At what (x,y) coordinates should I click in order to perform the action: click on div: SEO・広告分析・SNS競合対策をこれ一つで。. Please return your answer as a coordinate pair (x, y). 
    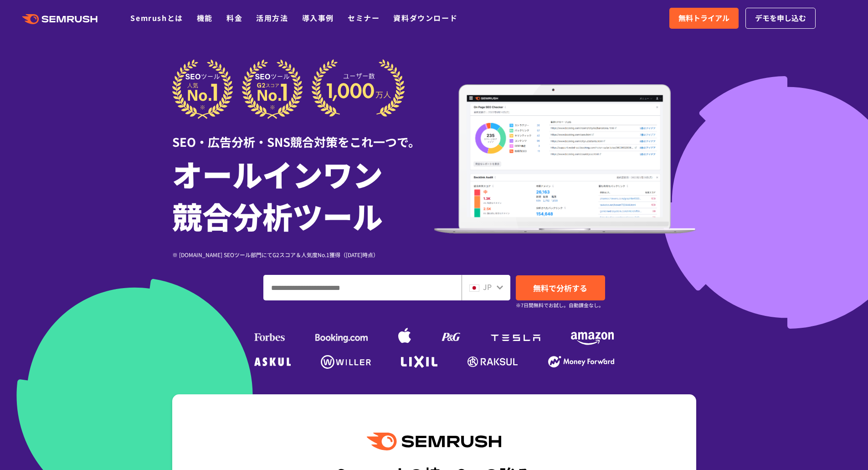
    Looking at the image, I should click on (303, 134).